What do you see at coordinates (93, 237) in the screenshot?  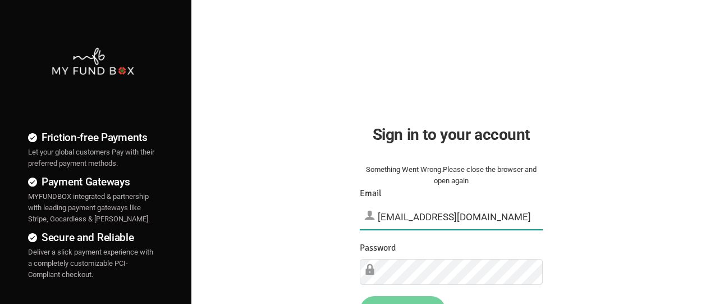 I see `h4: Secure and Reliable` at bounding box center [93, 237].